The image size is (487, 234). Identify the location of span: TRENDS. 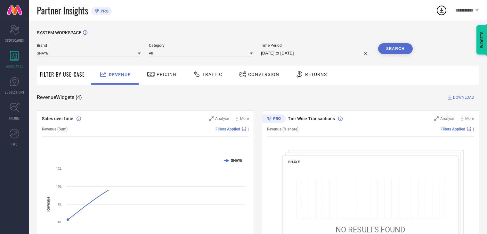
(14, 118).